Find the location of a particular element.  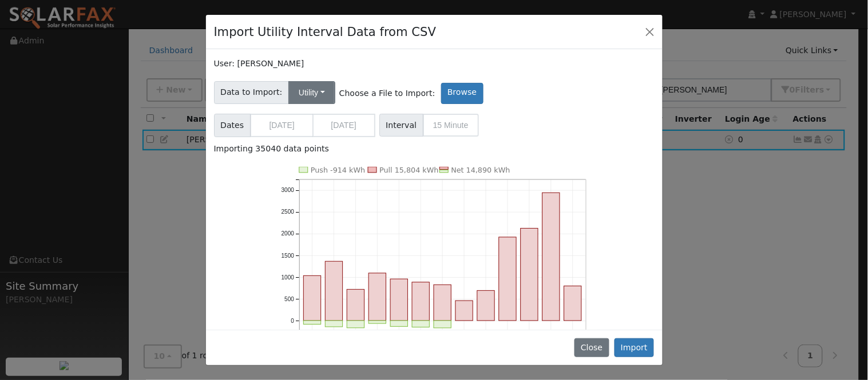

span: Choose a File to Import: is located at coordinates (387, 93).